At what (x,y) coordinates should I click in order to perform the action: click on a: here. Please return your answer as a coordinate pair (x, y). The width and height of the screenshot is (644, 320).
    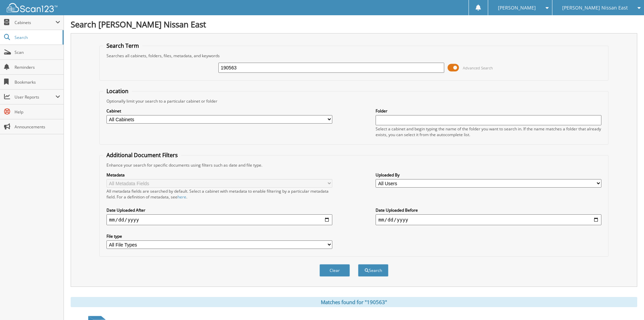
    Looking at the image, I should click on (182, 197).